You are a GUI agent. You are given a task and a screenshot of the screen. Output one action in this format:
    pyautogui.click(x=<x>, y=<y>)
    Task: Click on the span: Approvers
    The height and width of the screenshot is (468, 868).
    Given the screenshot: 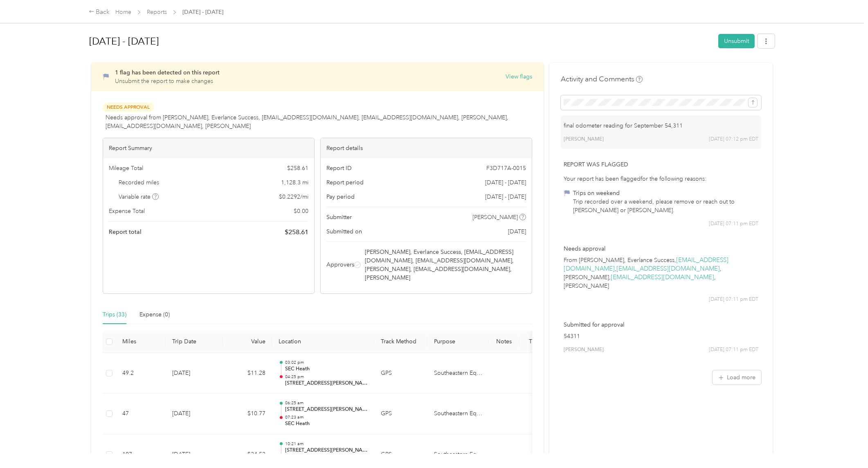 What is the action you would take?
    pyautogui.click(x=340, y=265)
    